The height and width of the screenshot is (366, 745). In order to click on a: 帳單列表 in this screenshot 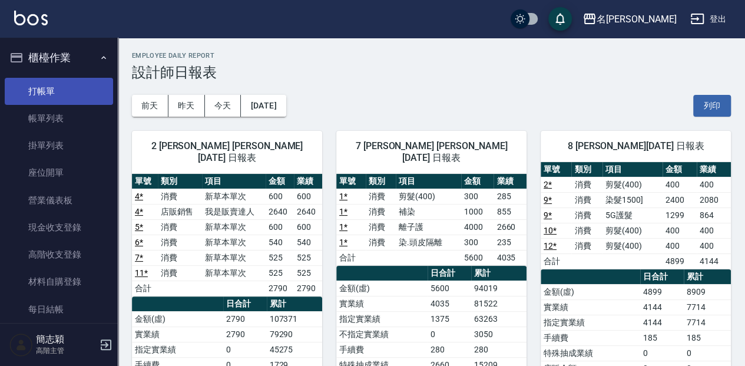, I will do `click(59, 118)`.